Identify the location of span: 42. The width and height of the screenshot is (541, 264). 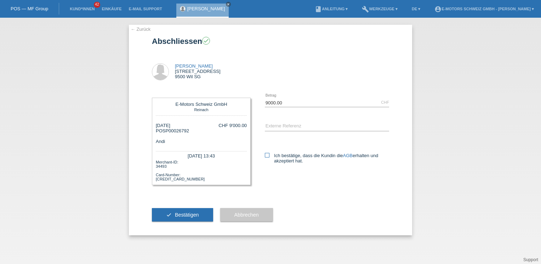
(97, 5).